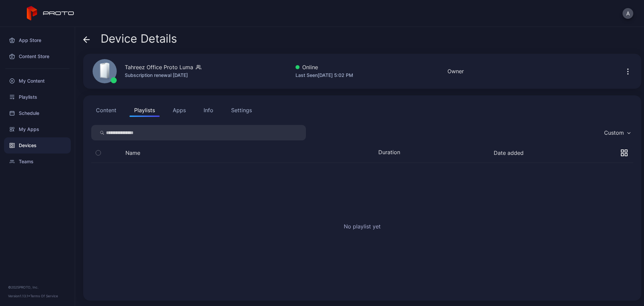 This screenshot has width=644, height=306. I want to click on a: My Apps, so click(38, 129).